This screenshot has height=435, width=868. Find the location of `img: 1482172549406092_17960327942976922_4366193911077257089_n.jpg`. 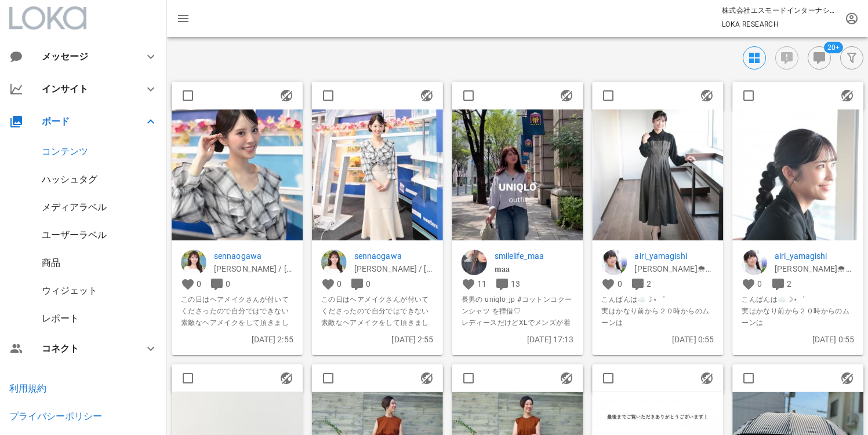

img: 1482172549406092_17960327942976922_4366193911077257089_n.jpg is located at coordinates (237, 175).